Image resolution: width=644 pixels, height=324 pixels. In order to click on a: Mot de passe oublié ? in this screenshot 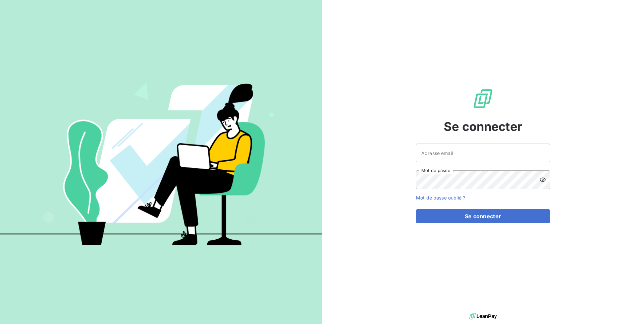, I will do `click(440, 198)`.